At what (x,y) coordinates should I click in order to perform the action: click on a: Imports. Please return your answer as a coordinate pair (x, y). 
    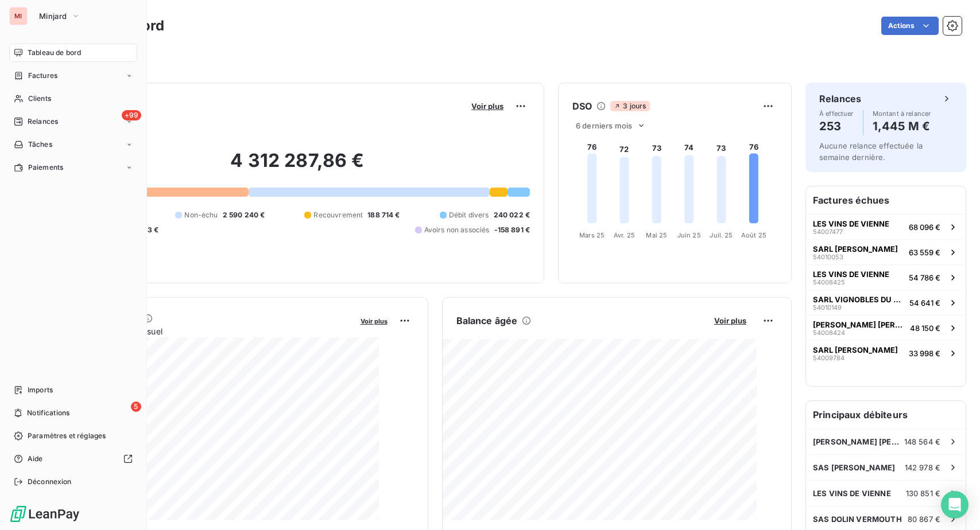
    Looking at the image, I should click on (73, 390).